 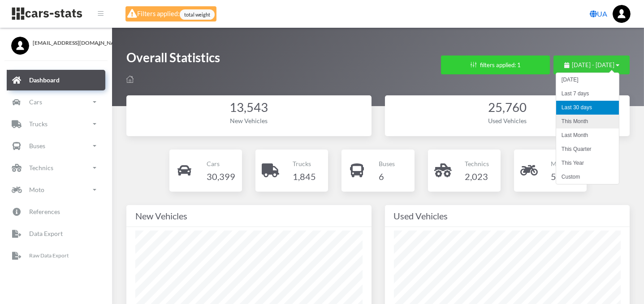 I want to click on span: total weight, so click(x=197, y=15).